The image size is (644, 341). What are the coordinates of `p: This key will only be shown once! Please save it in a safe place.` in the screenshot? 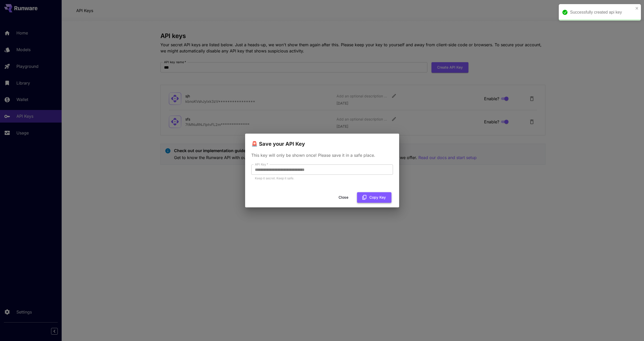 It's located at (322, 155).